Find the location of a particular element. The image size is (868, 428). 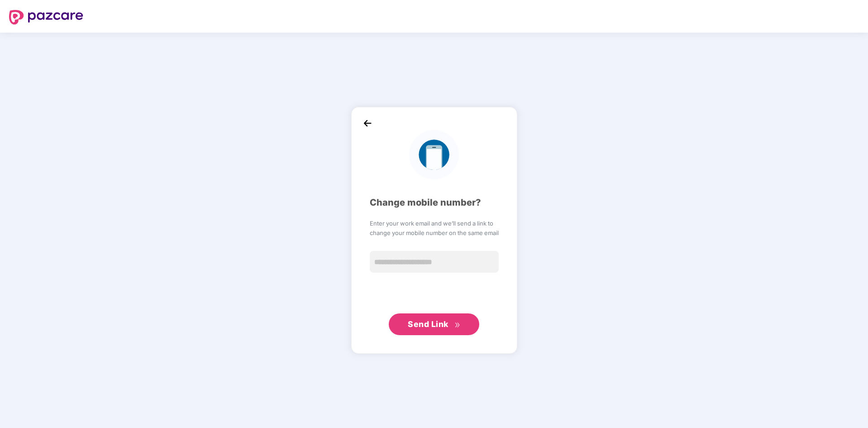

span: Send Link is located at coordinates (428, 324).